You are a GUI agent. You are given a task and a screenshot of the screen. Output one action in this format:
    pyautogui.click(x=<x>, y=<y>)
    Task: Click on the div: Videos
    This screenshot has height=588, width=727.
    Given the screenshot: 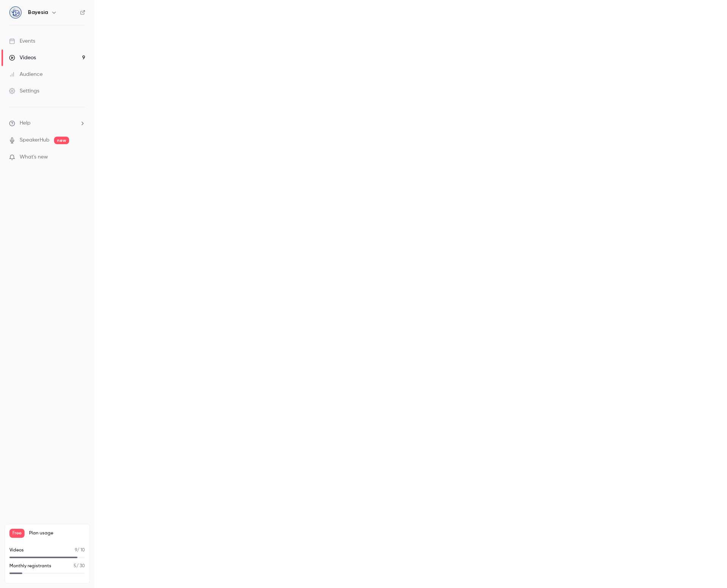 What is the action you would take?
    pyautogui.click(x=22, y=58)
    